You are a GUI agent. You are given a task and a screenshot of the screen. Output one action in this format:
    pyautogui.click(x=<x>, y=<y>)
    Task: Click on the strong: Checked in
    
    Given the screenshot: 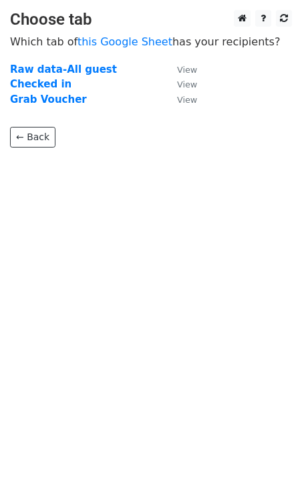 What is the action you would take?
    pyautogui.click(x=41, y=84)
    